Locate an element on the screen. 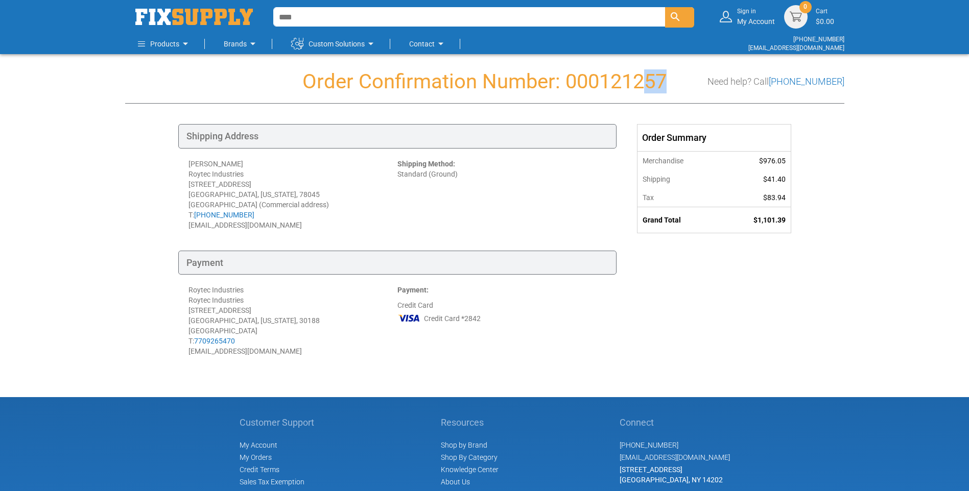  th: Tax is located at coordinates (679, 198).